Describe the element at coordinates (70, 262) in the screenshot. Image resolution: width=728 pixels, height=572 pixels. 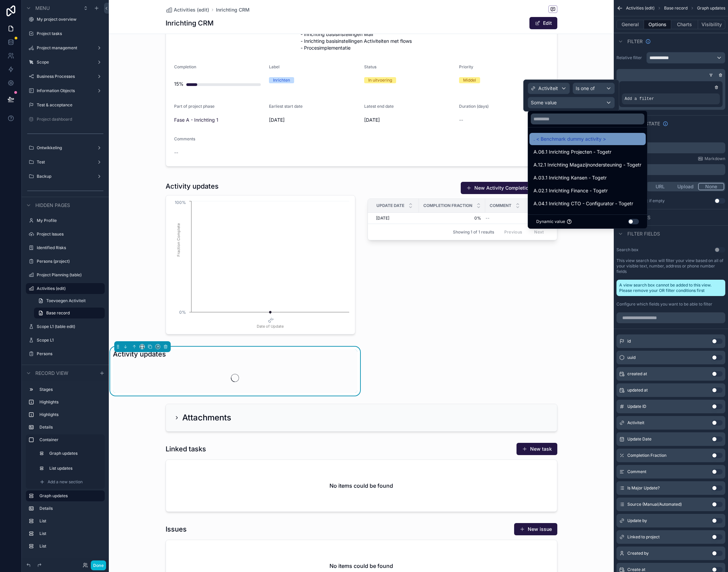
I see `a: Persons (project)` at that location.